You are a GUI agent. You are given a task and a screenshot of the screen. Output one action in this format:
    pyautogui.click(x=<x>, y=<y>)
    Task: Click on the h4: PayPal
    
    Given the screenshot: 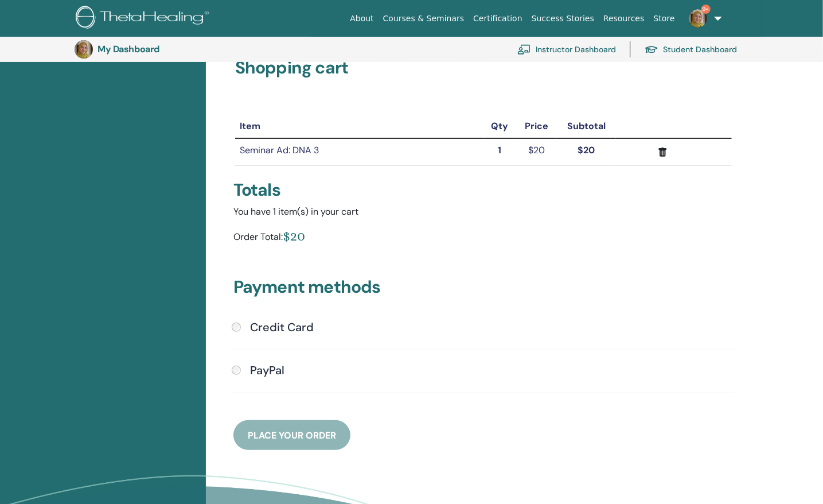 What is the action you would take?
    pyautogui.click(x=267, y=370)
    